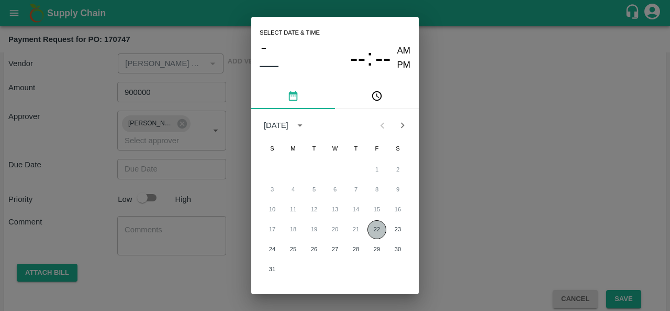 This screenshot has height=311, width=670. I want to click on button: 26, so click(314, 249).